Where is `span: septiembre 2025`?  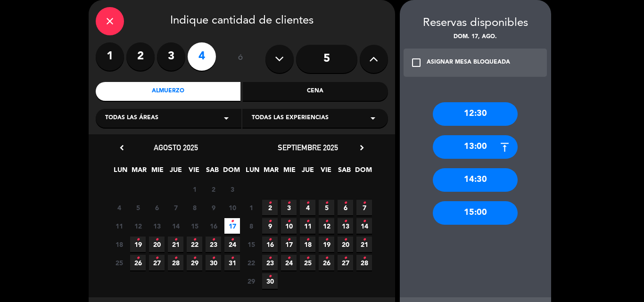
span: septiembre 2025 is located at coordinates (308, 148).